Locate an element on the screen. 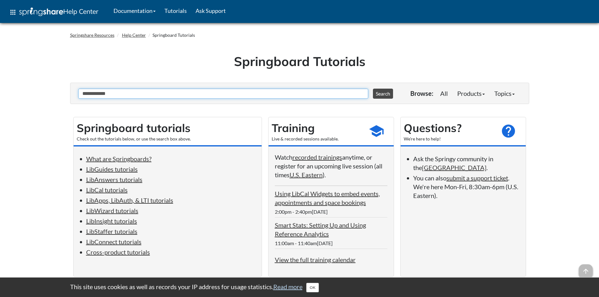 The height and width of the screenshot is (297, 599). button: Search is located at coordinates (383, 94).